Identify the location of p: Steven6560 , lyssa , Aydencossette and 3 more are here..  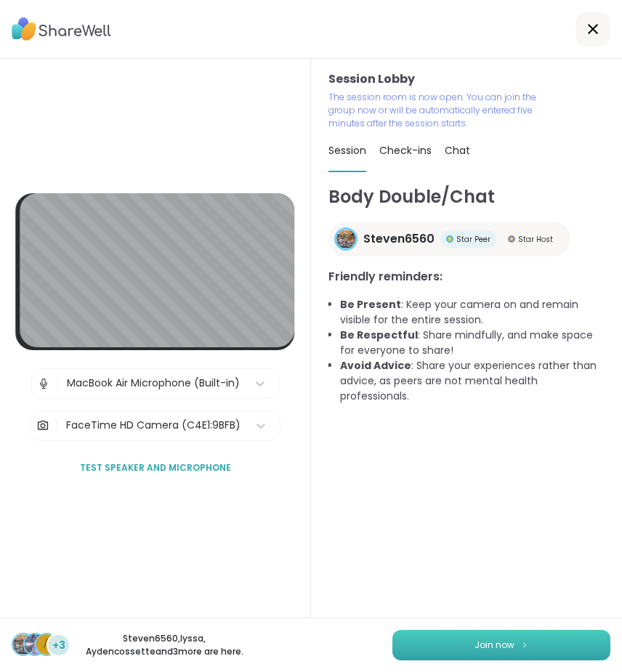
(164, 645).